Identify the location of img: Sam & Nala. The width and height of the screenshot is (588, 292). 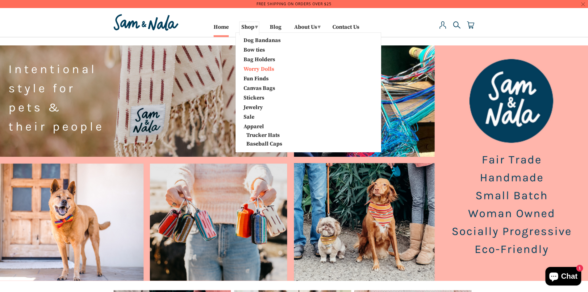
(146, 22).